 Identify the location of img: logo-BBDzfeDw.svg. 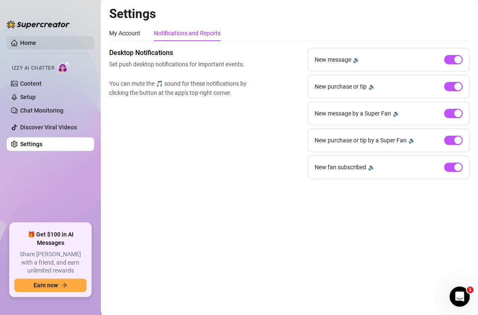
(38, 24).